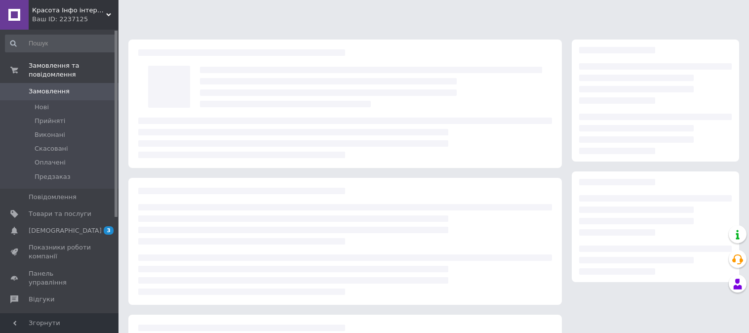 The width and height of the screenshot is (749, 333). I want to click on span: Товари та послуги, so click(60, 214).